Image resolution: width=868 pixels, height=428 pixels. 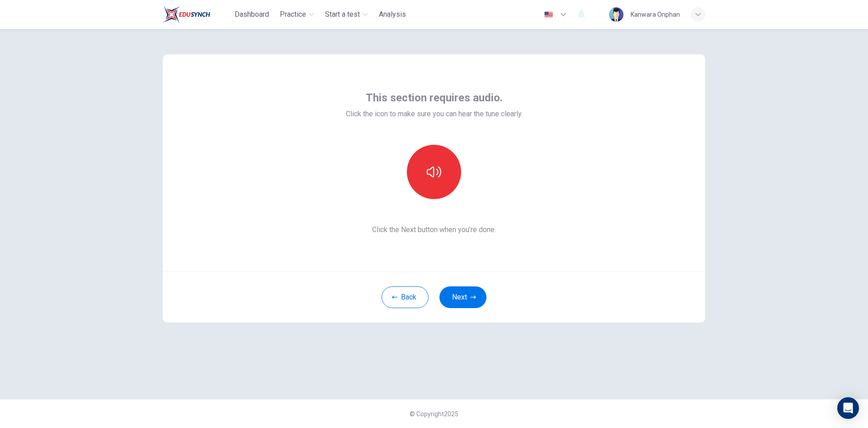 I want to click on a: Analysis, so click(x=392, y=14).